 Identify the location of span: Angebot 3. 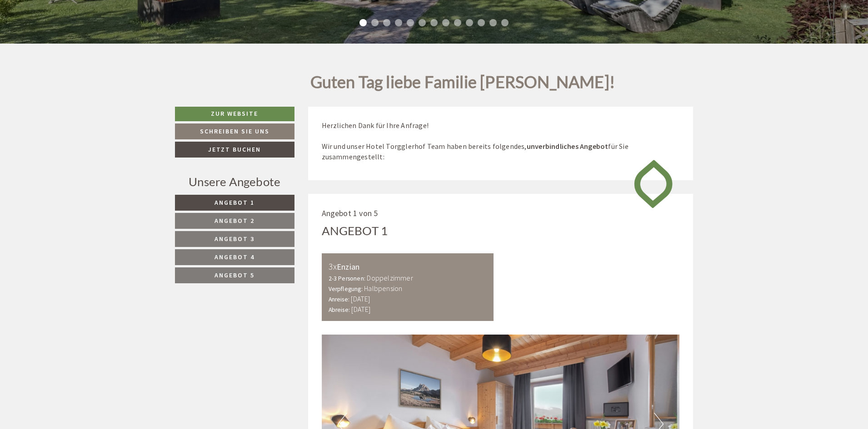
(234, 238).